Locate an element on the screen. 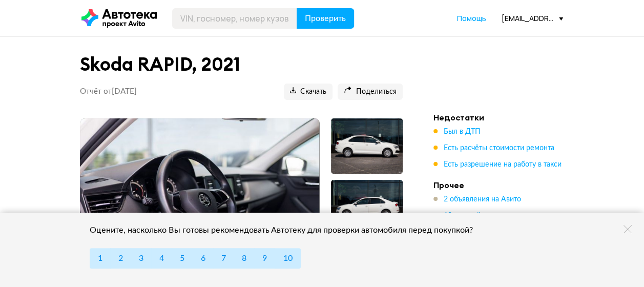  button: 10 is located at coordinates (287, 259).